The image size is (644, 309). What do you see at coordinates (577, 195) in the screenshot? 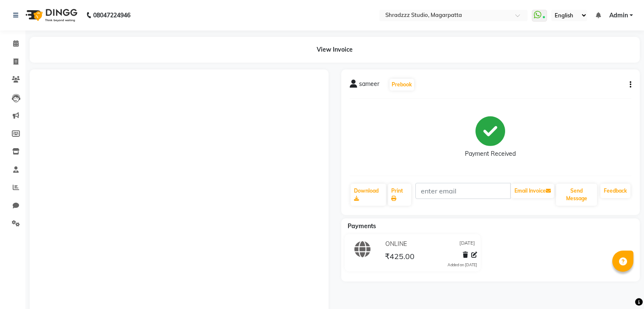
I see `button: Send Message` at bounding box center [577, 195].